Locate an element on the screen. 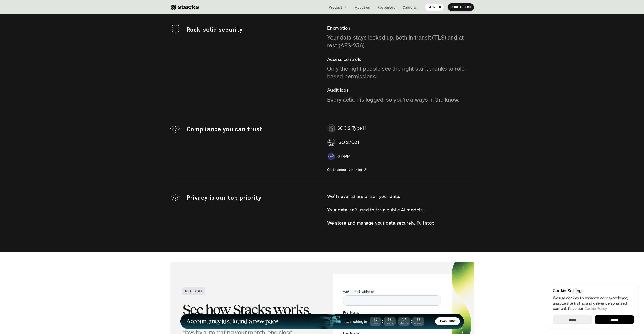 The image size is (644, 334). p: Privacy is our top priority is located at coordinates (252, 198).